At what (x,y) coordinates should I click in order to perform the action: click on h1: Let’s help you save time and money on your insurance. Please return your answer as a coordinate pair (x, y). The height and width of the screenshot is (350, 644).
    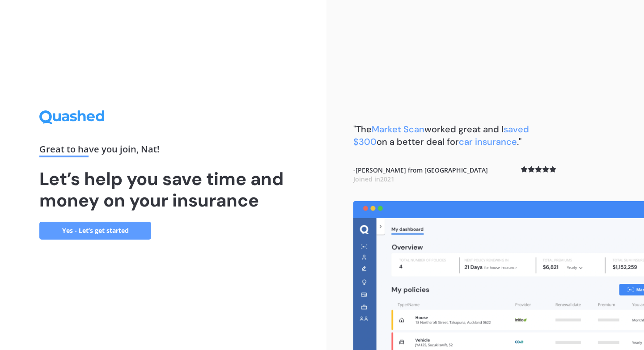
    Looking at the image, I should click on (163, 190).